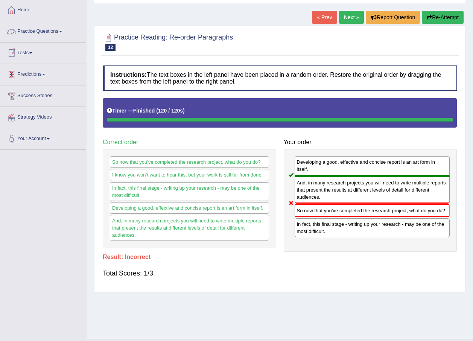 This screenshot has width=473, height=341. I want to click on h4: Your order, so click(370, 142).